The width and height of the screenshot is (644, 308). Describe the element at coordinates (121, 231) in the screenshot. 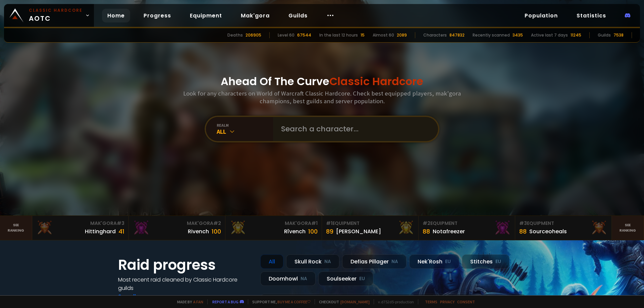

I see `div: 41` at that location.